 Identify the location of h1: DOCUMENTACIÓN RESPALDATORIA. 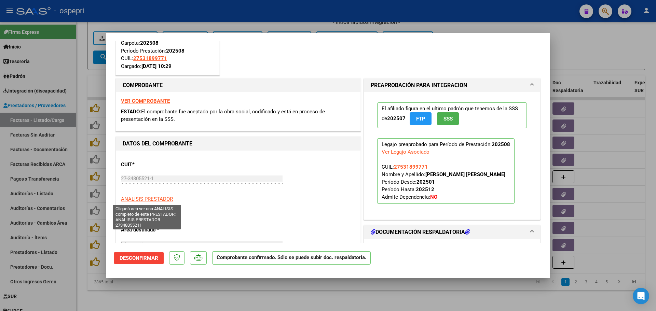
(420, 232).